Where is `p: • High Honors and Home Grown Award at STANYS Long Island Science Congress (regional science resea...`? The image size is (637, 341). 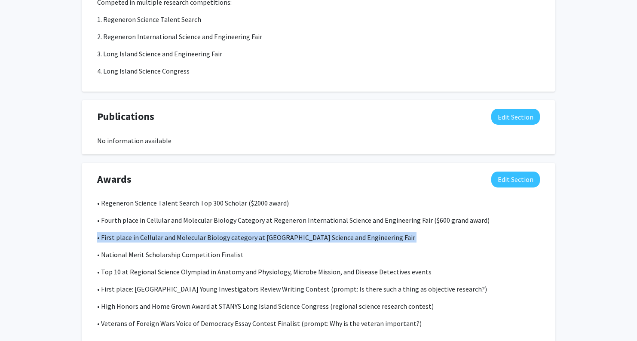
p: • High Honors and Home Grown Award at STANYS Long Island Science Congress (regional science resea... is located at coordinates (319, 306).